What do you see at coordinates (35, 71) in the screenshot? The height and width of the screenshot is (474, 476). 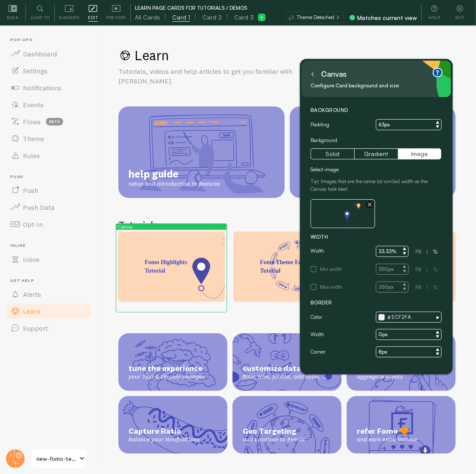 I see `span: Settings` at bounding box center [35, 71].